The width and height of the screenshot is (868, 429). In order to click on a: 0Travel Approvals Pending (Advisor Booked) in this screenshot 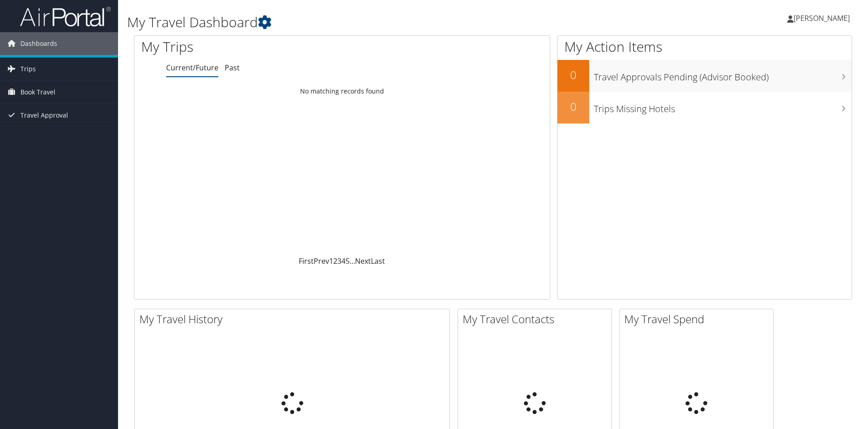, I will do `click(705, 75)`.